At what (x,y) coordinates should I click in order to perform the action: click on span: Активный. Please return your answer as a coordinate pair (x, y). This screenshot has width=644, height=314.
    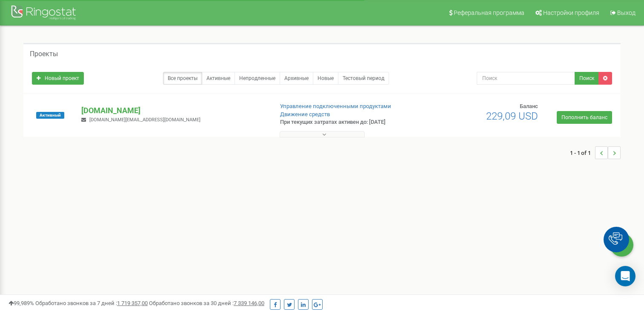
    Looking at the image, I should click on (51, 115).